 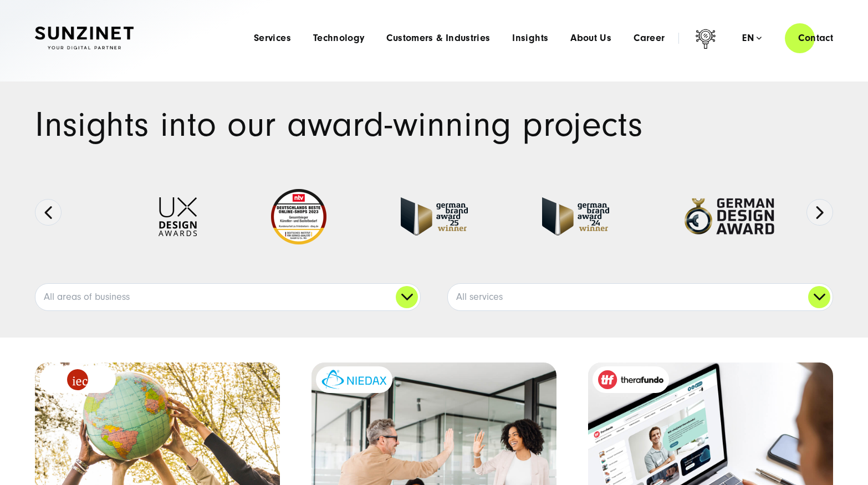 What do you see at coordinates (339, 38) in the screenshot?
I see `span: Technology` at bounding box center [339, 38].